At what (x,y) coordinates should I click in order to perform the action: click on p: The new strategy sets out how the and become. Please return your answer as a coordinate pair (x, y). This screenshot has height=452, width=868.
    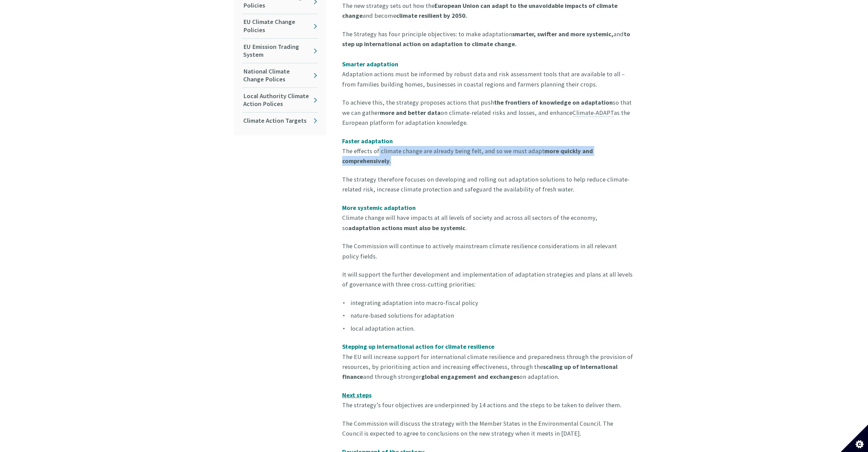
    Looking at the image, I should click on (488, 10).